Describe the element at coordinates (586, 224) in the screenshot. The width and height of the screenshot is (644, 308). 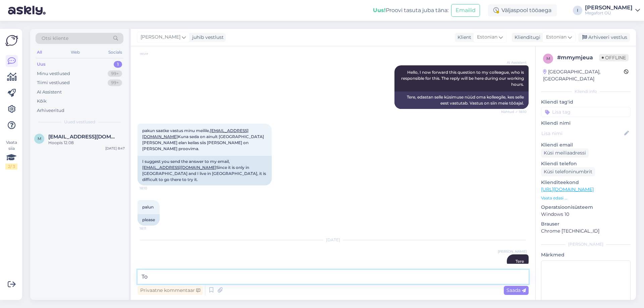
I see `p: Brauser` at that location.